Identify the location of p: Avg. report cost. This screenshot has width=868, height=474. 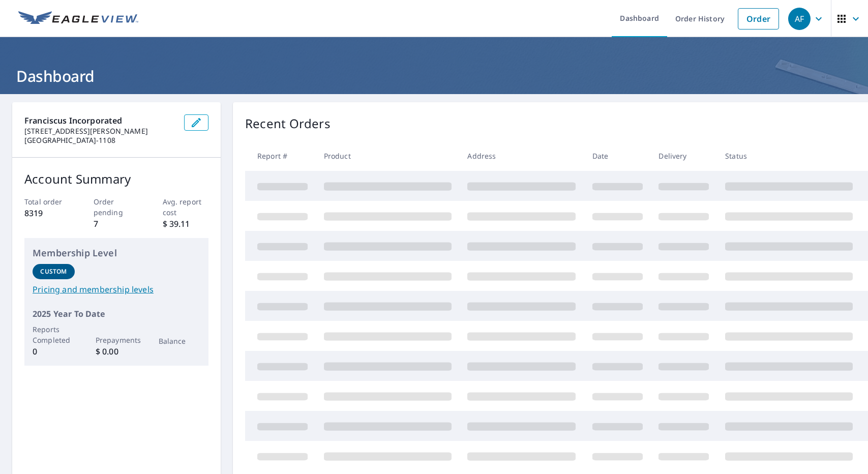
(186, 207).